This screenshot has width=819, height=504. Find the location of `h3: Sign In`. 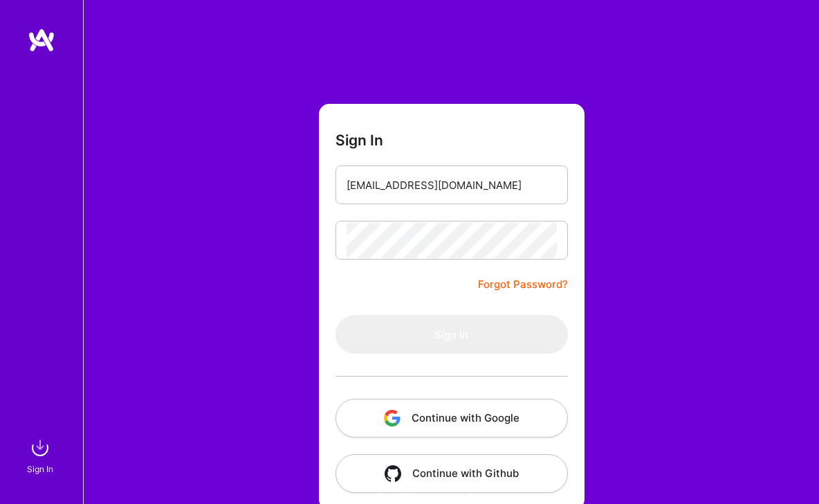

h3: Sign In is located at coordinates (359, 140).